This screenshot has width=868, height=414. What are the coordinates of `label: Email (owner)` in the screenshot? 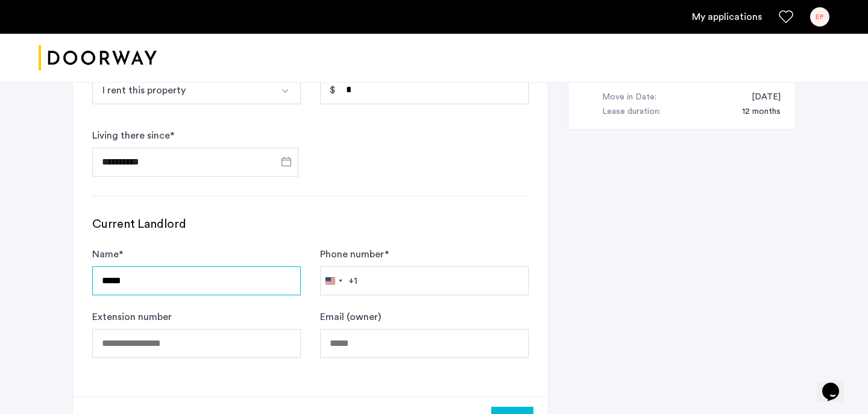 It's located at (350, 317).